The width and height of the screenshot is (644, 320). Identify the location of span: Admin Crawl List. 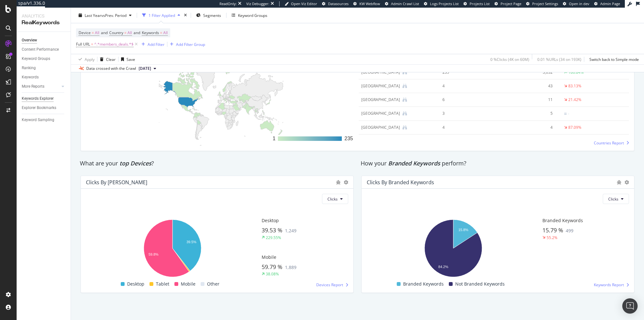
(405, 4).